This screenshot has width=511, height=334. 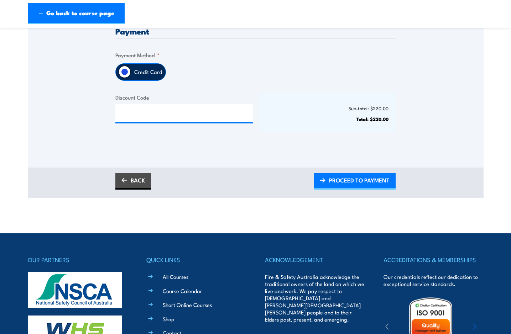 I want to click on a: PROCEED TO PAYMENT, so click(x=355, y=181).